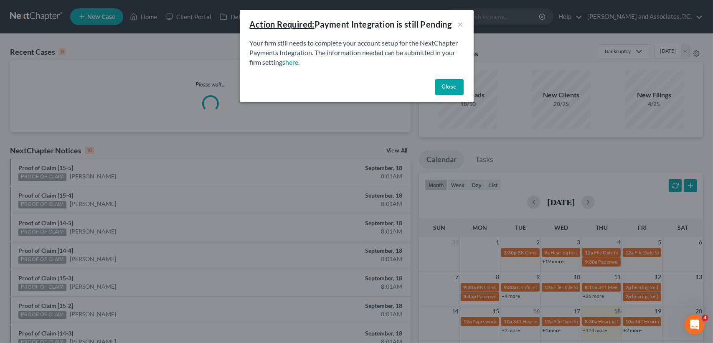 Image resolution: width=713 pixels, height=343 pixels. Describe the element at coordinates (351, 24) in the screenshot. I see `div: Payment Integration is still Pending` at that location.